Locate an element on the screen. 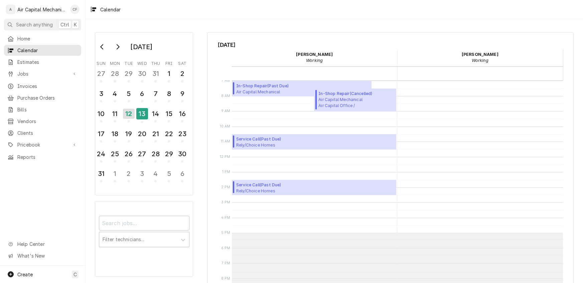 The image size is (583, 283). div: Calendar Filters is located at coordinates (144, 232).